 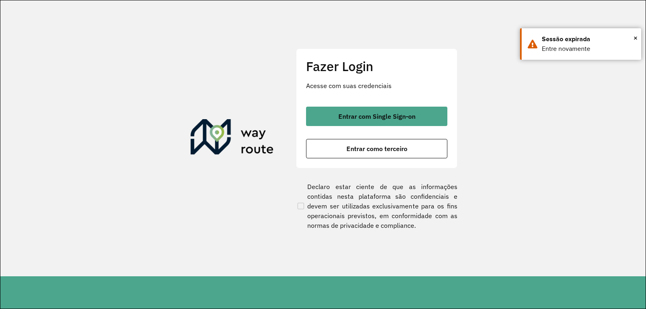 I want to click on div: Sessão expirada, so click(x=588, y=39).